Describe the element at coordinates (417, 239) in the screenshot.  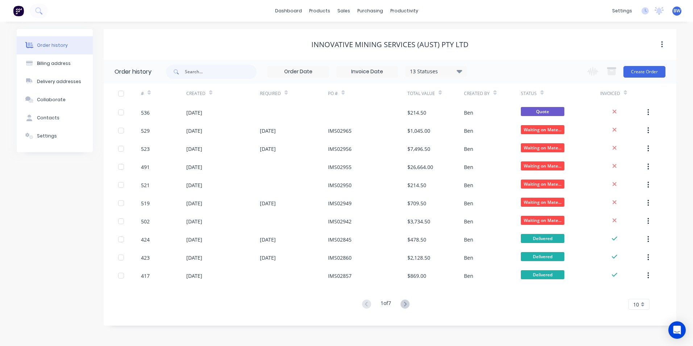
I see `div: $478.50` at that location.